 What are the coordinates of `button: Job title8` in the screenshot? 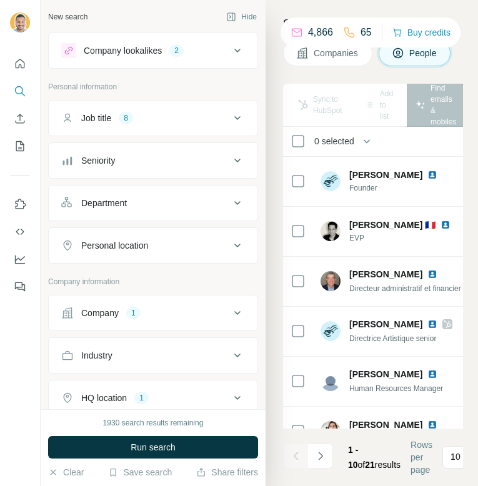 It's located at (153, 118).